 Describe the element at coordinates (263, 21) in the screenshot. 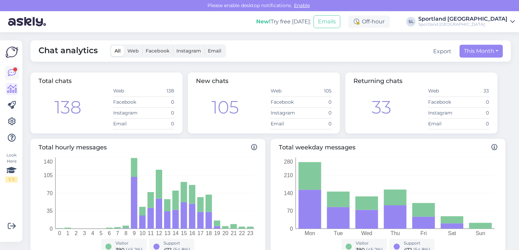

I see `b: New!` at that location.